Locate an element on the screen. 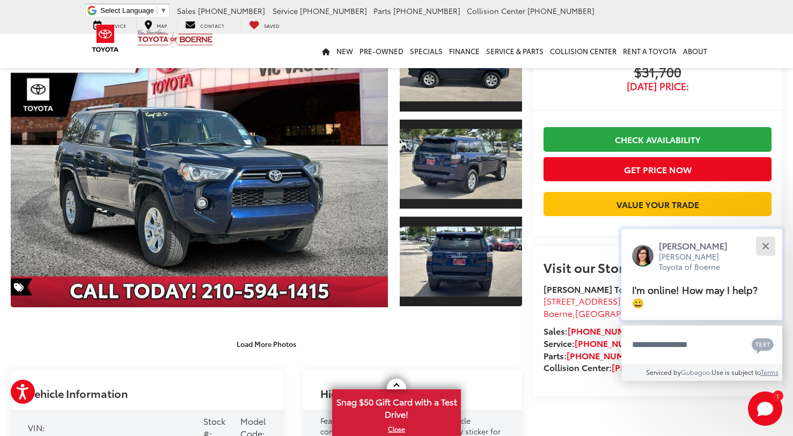 The height and width of the screenshot is (436, 793). span: I'm online! How may I help? 😀 is located at coordinates (695, 296).